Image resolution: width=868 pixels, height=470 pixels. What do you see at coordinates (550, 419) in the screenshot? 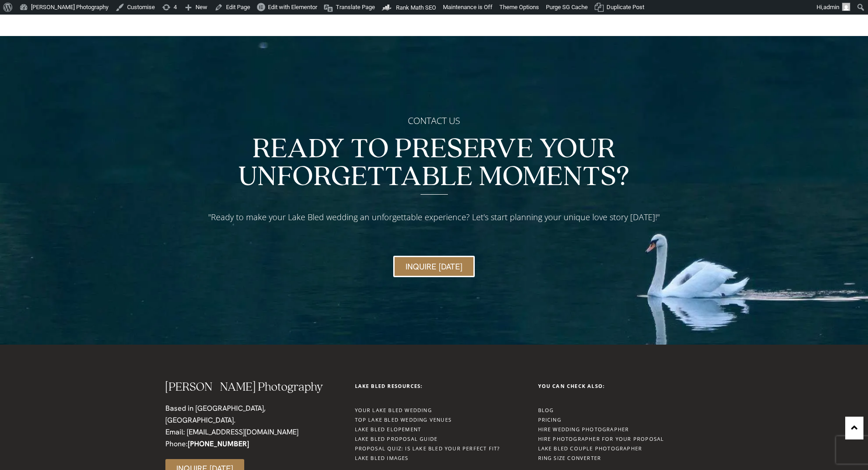
I see `a: Pricing` at bounding box center [550, 419].